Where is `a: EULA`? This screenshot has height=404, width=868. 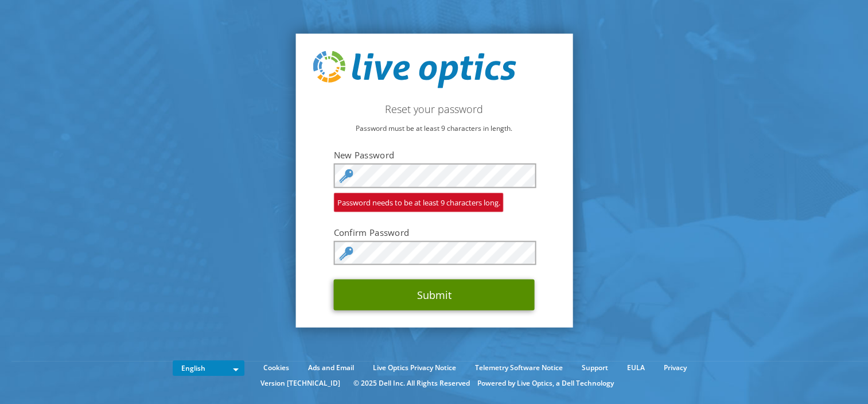 a: EULA is located at coordinates (635, 368).